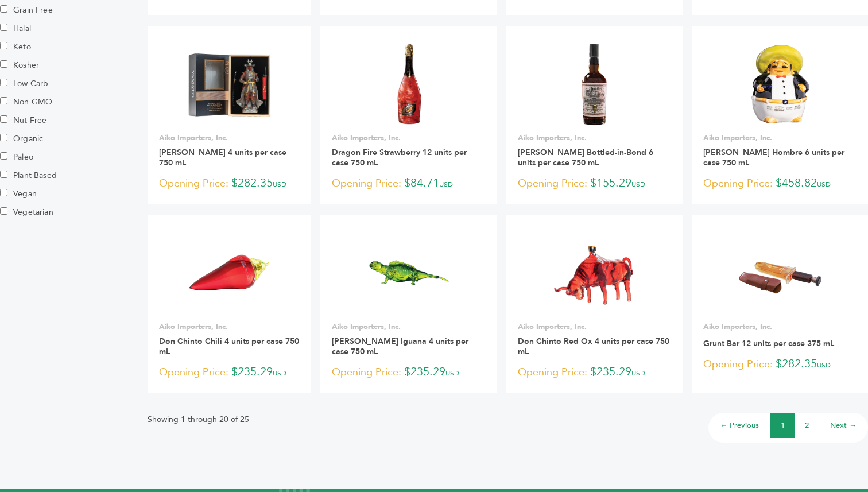  Describe the element at coordinates (399, 157) in the screenshot. I see `a: Dragon Fire Strawberry 12 units per case 750 mL` at that location.